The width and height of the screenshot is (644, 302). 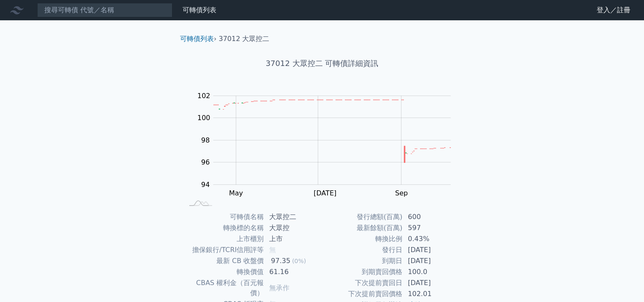 What do you see at coordinates (105, 10) in the screenshot?
I see `input: 搜尋可轉債 代號／名稱` at bounding box center [105, 10].